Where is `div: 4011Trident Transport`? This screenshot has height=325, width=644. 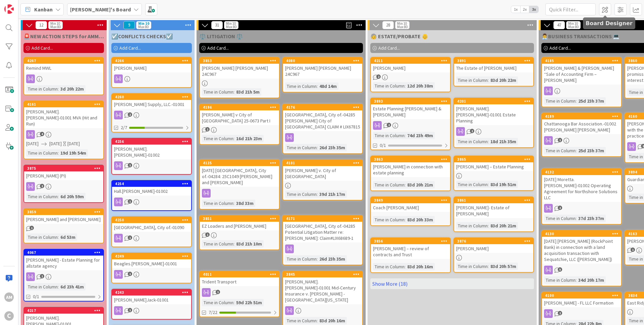 div: 4011Trident Transport is located at coordinates (240, 279).